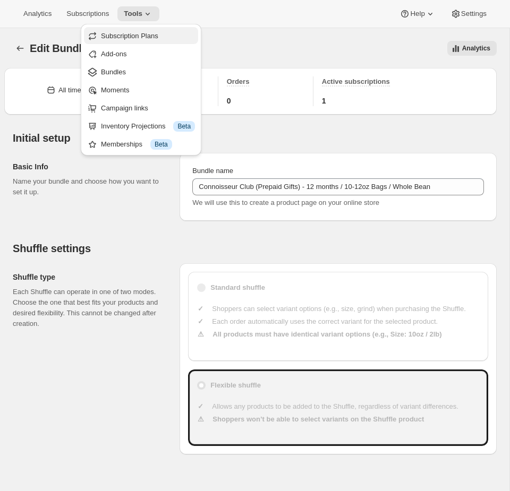 The image size is (510, 491). I want to click on div: Inventory Projections, so click(148, 126).